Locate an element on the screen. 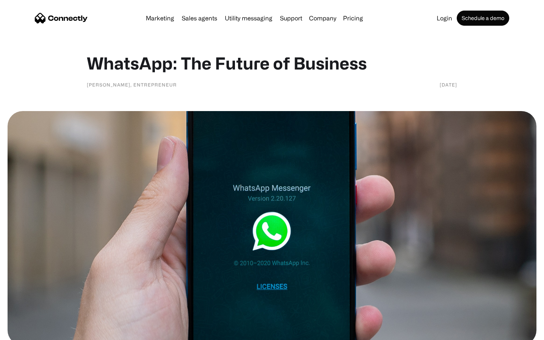 This screenshot has width=544, height=340. a: Support is located at coordinates (291, 18).